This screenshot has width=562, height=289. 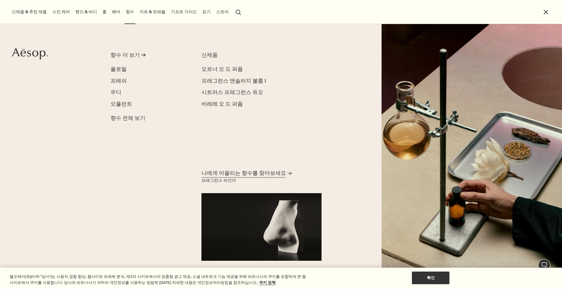 What do you see at coordinates (159, 279) in the screenshot?
I see `div: 엘오케이(유)(이하 "당사")는 사용자 경험 향상, 웹사이트 트래픽 분석, 제3자 사이트에서의 맞춤형 광고 제공, 소셜 네트워크 기능 제공을 위해 파트너사의 쿠키를 포함하여 ...` at bounding box center [159, 279].